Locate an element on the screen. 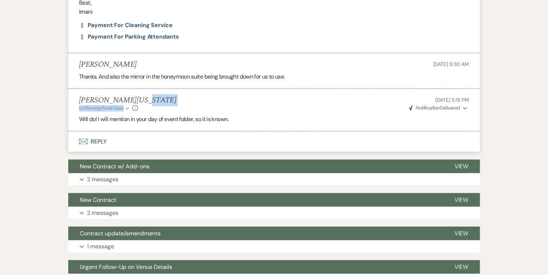 The height and width of the screenshot is (275, 548). span: New Contract is located at coordinates (98, 200).